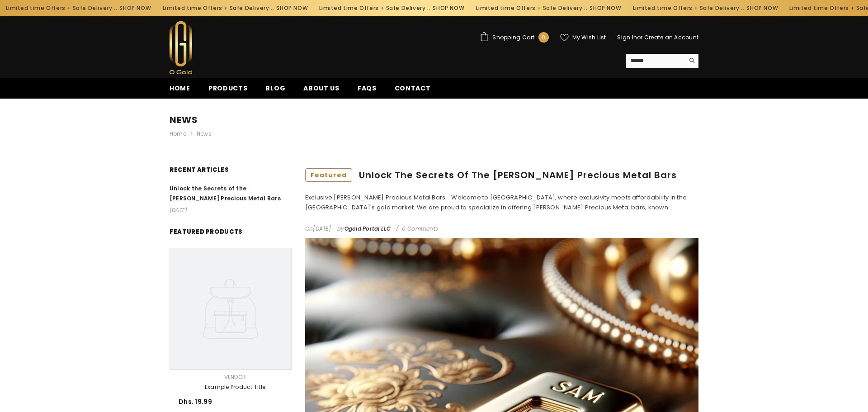  I want to click on span: Blog, so click(276, 88).